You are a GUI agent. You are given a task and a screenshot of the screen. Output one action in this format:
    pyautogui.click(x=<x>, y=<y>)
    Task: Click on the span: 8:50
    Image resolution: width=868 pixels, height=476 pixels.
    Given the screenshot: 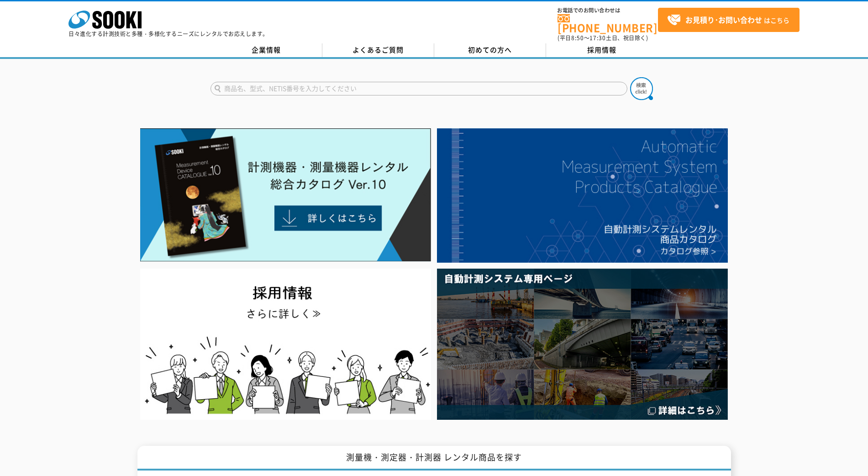 What is the action you would take?
    pyautogui.click(x=578, y=38)
    